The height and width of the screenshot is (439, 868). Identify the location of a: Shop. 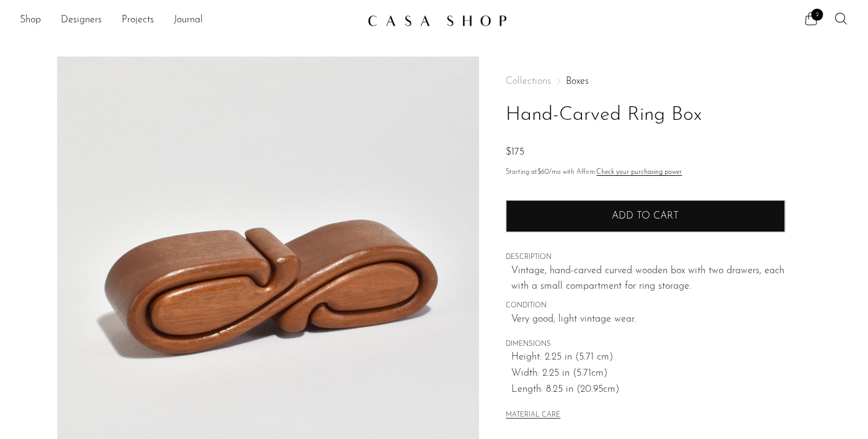
(31, 21).